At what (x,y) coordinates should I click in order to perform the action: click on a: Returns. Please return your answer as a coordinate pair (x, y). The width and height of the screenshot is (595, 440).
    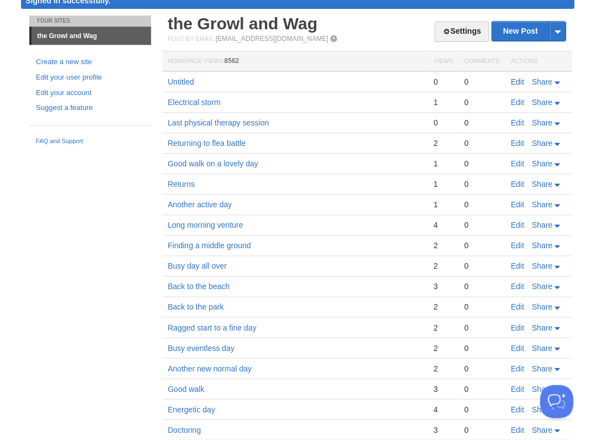
    Looking at the image, I should click on (181, 184).